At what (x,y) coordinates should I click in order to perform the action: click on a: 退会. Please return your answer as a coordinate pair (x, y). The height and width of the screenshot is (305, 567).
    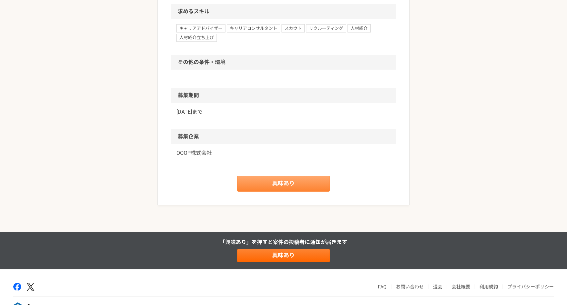
    Looking at the image, I should click on (438, 287).